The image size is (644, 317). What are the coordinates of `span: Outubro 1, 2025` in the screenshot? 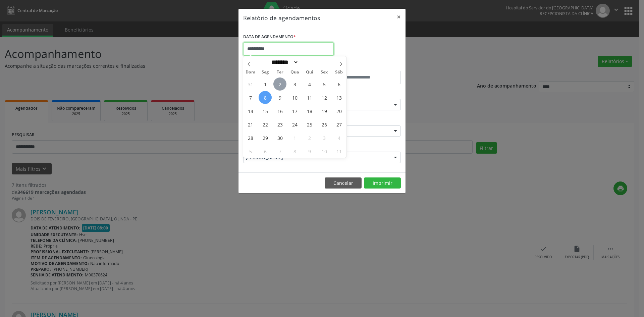 It's located at (295, 138).